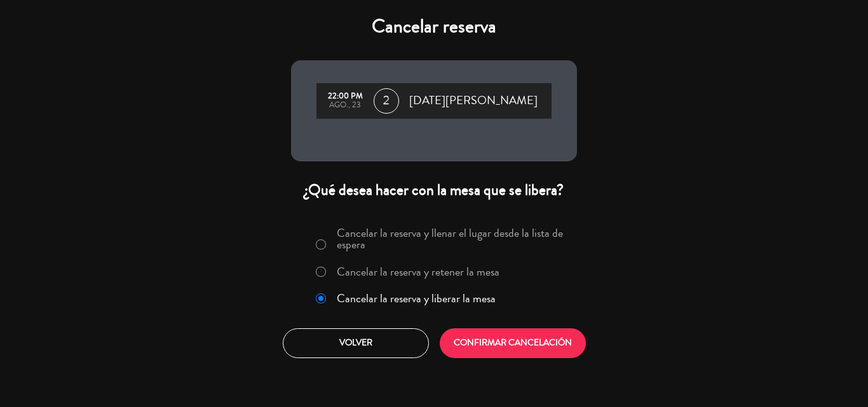  I want to click on div: ago., 23, so click(345, 106).